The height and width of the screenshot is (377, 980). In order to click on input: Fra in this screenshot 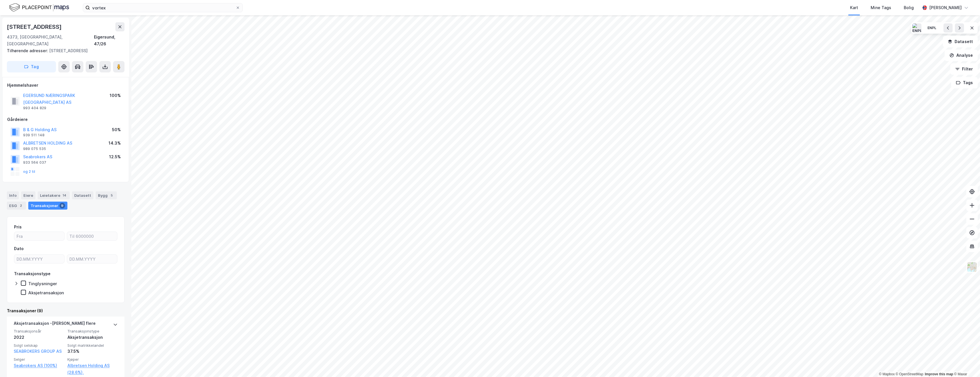, I will do `click(39, 237)`.